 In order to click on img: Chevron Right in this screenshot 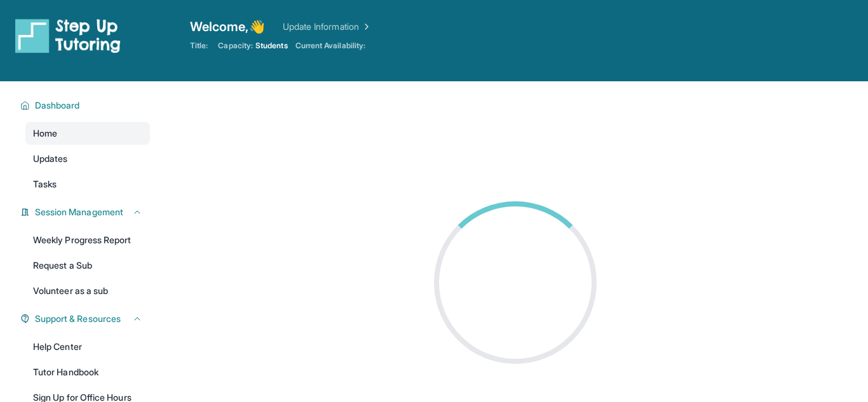, I will do `click(365, 27)`.